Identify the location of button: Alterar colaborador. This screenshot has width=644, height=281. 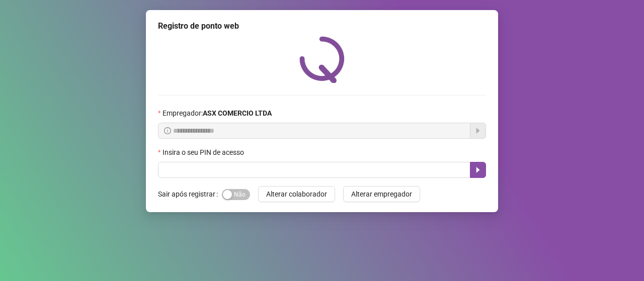
(296, 194).